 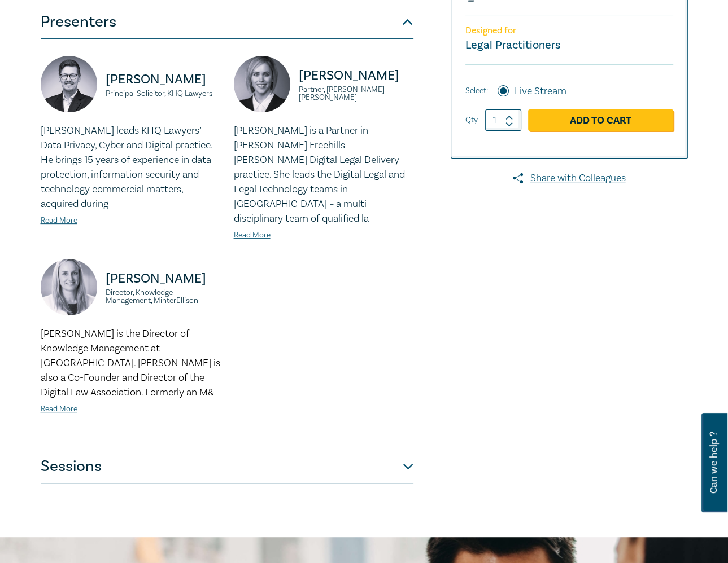 I want to click on a: Add to Cart, so click(x=600, y=120).